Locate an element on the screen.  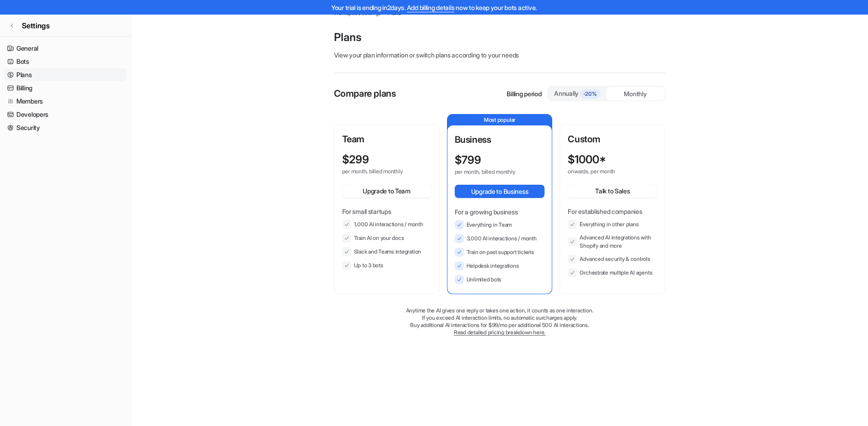
li: Unlimited bots is located at coordinates (500, 280).